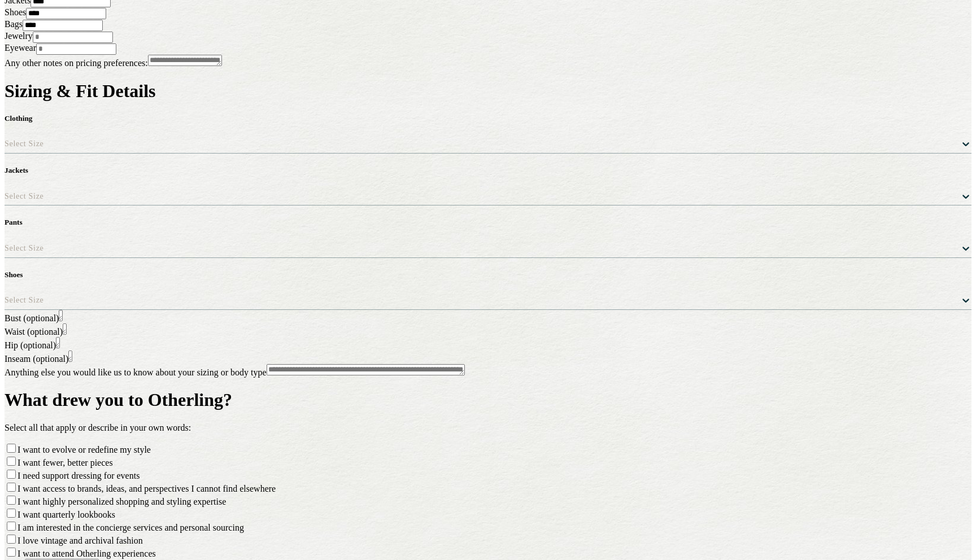 The height and width of the screenshot is (560, 976). What do you see at coordinates (488, 90) in the screenshot?
I see `h1: Sizing & Fit Details` at bounding box center [488, 90].